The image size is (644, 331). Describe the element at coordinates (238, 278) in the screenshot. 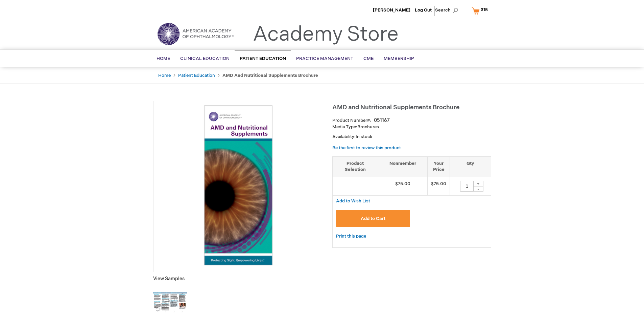

I see `p: View Samples` at that location.